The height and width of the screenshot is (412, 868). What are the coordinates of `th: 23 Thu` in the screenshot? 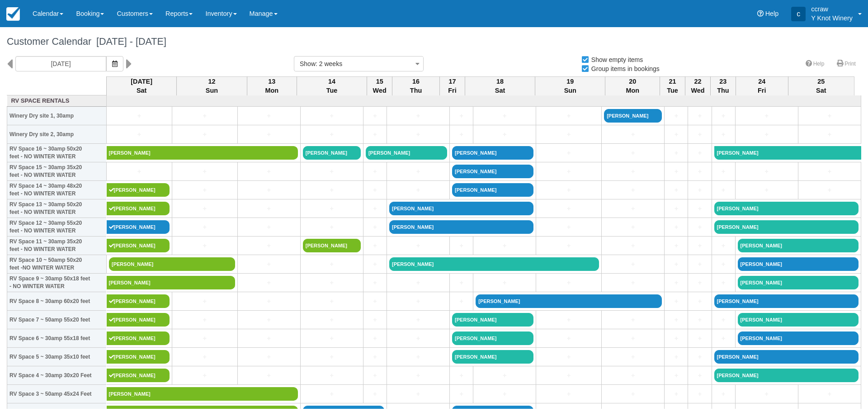 It's located at (723, 86).